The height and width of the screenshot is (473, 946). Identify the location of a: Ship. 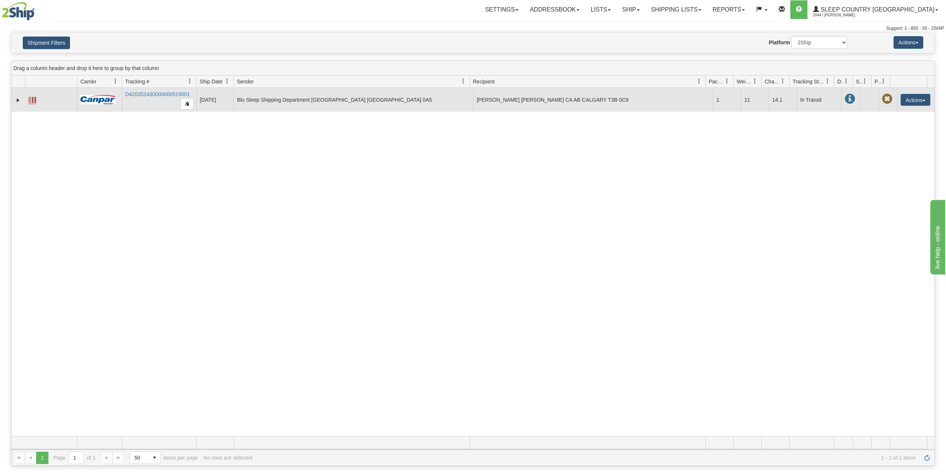
(631, 10).